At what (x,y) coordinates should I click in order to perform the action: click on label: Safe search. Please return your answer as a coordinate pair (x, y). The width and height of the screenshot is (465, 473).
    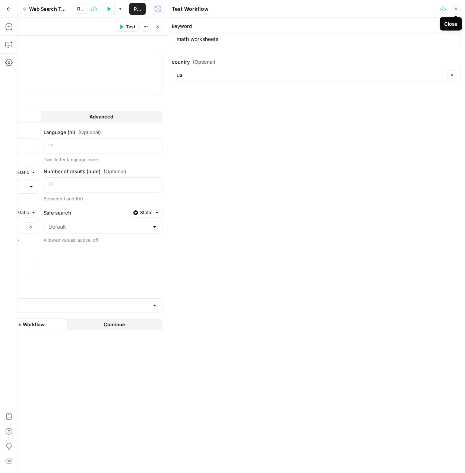
    Looking at the image, I should click on (85, 213).